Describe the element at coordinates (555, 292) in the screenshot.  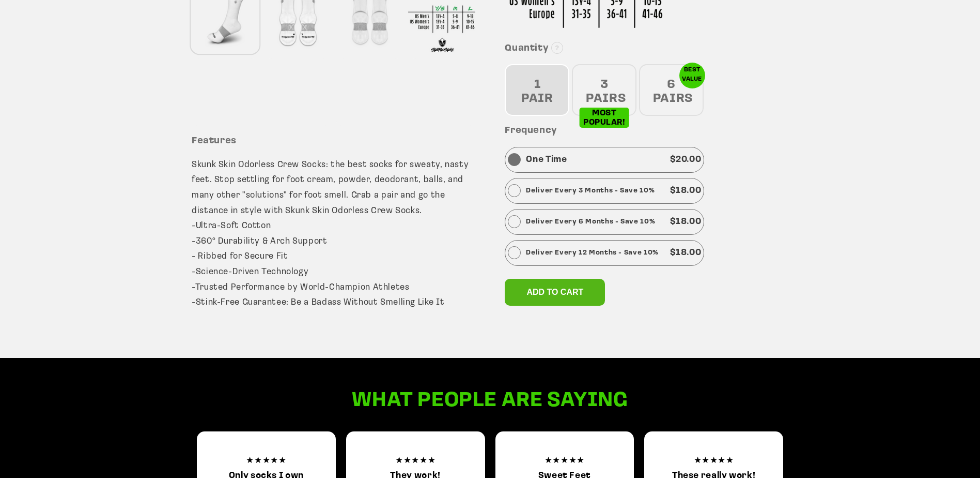
I see `button: Add to cart` at that location.